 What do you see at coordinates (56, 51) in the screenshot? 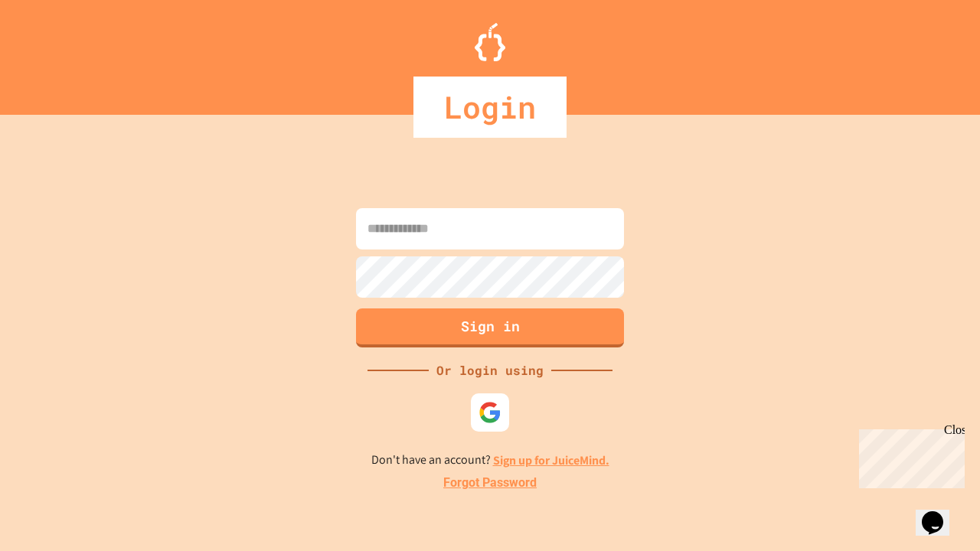
I see `div: Chat with us now!Close` at bounding box center [56, 51].